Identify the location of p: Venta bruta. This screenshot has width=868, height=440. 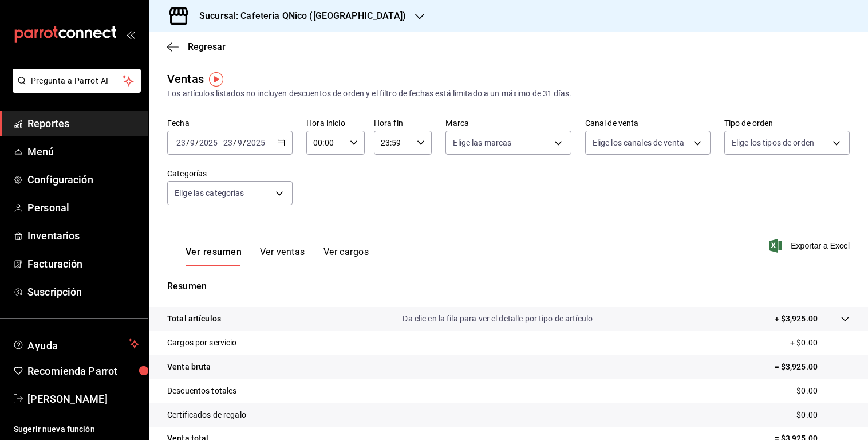
(189, 367).